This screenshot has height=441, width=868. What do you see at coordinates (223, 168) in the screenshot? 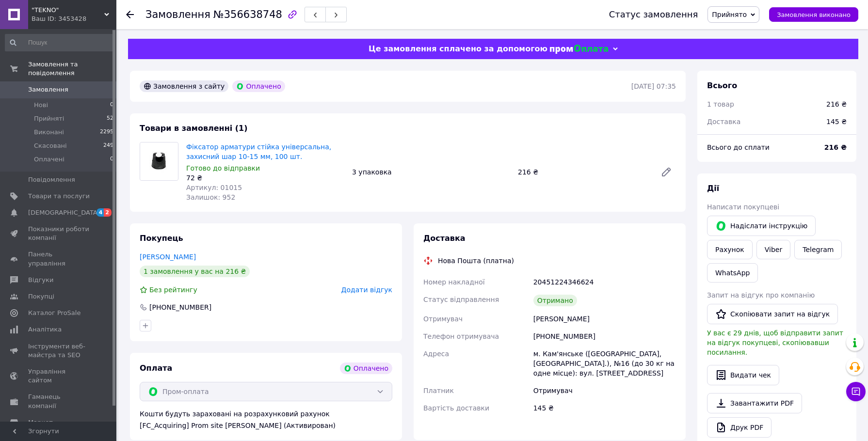
I see `span: Готово до відправки` at bounding box center [223, 168].